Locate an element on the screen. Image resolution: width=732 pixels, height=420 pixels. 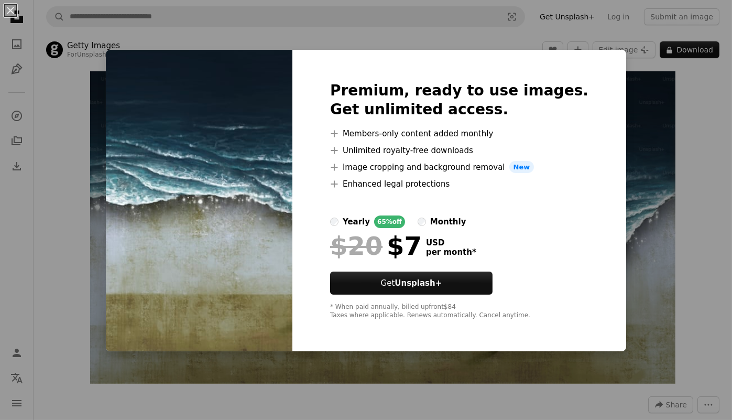
strong: Unsplash+ is located at coordinates (418, 283).